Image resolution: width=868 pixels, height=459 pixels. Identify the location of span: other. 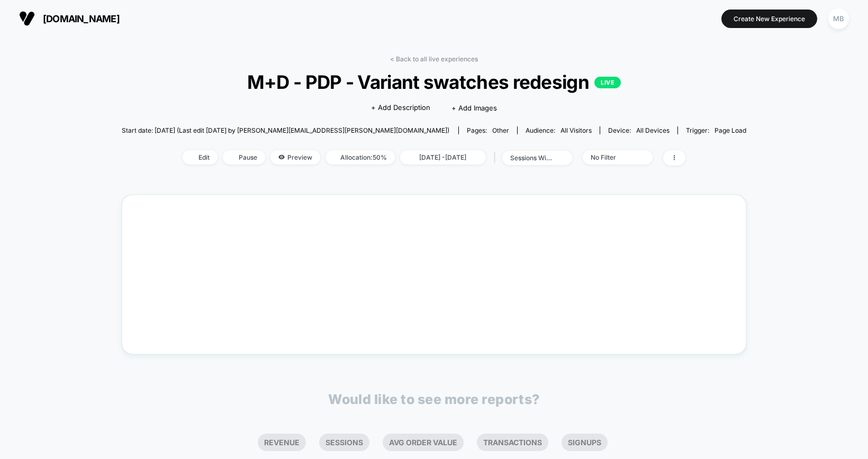
(501, 130).